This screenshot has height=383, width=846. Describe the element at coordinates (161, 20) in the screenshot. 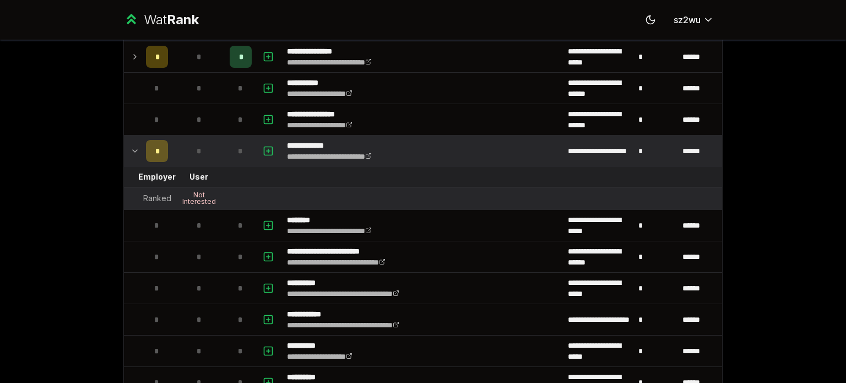

I see `a: WatRank` at that location.